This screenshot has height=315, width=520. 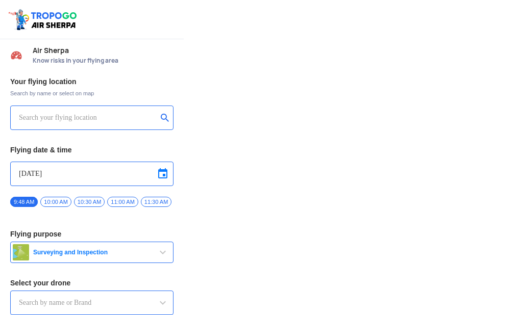 What do you see at coordinates (92, 234) in the screenshot?
I see `h3: Flying purpose` at bounding box center [92, 234].